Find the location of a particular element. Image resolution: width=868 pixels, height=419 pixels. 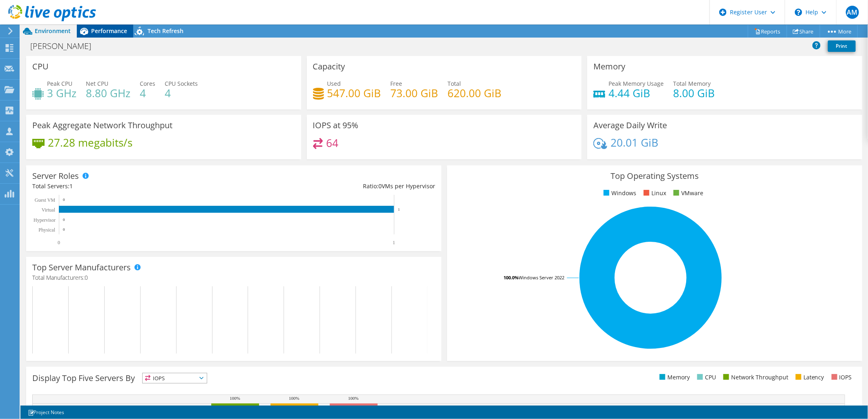

h4: Total Manufacturers: is located at coordinates (234, 277).